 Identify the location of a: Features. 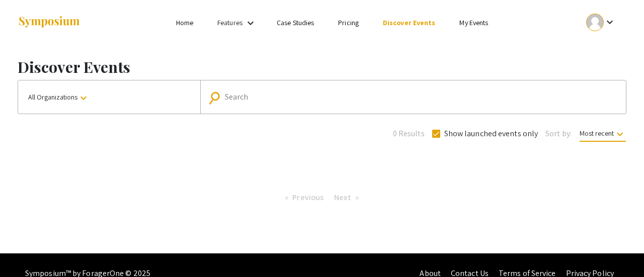
(230, 23).